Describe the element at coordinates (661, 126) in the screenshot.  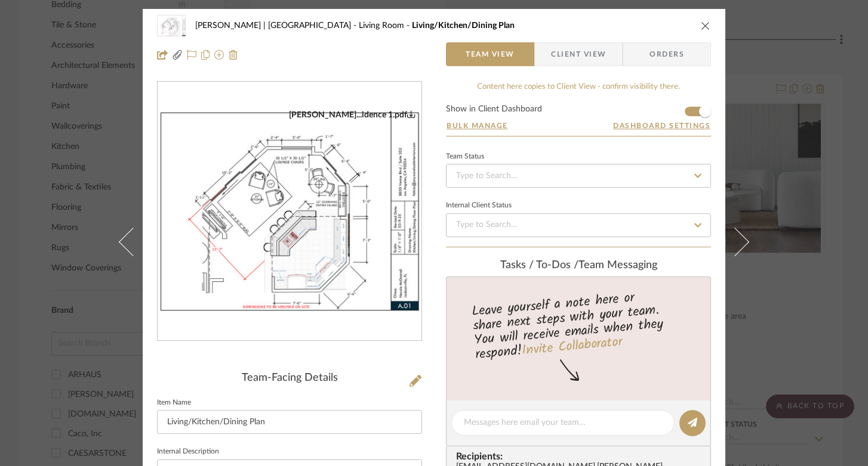
I see `button: Dashboard Settings` at that location.